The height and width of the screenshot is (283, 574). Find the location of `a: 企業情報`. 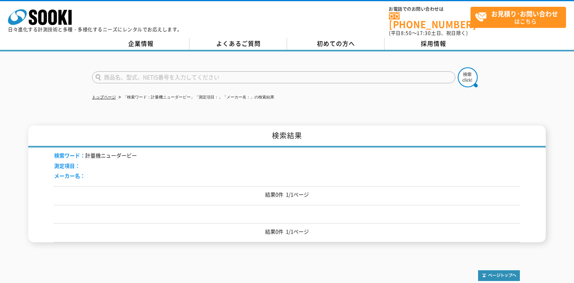

a: 企業情報 is located at coordinates (140, 44).